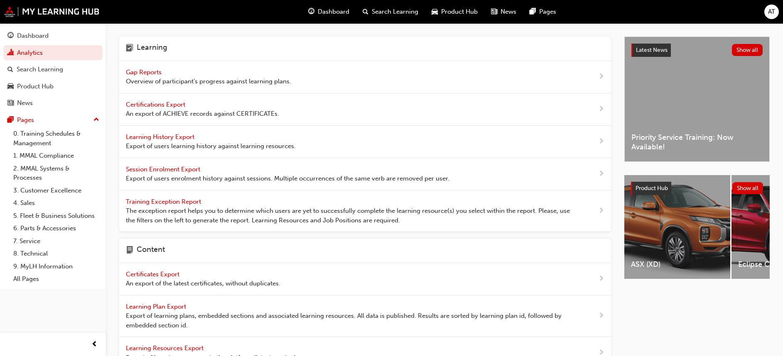 This screenshot has width=783, height=356. Describe the element at coordinates (365, 211) in the screenshot. I see `a: Training Exception Report The exception report helps you to determine which users are yet to succ...` at that location.